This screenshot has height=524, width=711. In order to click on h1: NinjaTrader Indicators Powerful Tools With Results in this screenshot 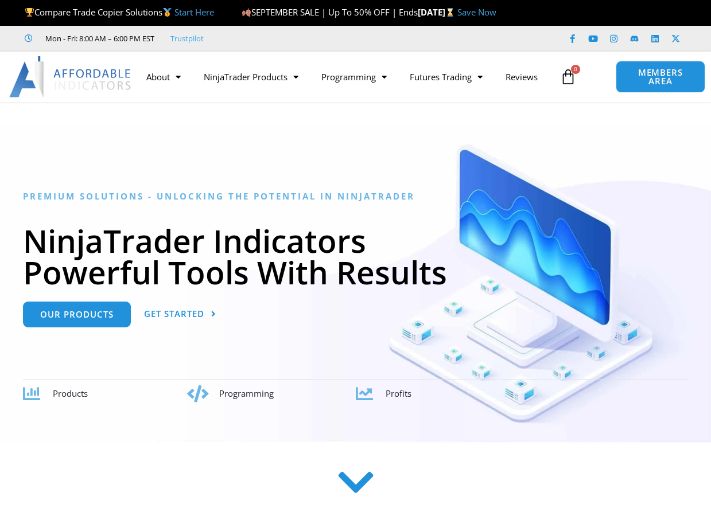, I will do `click(355, 256)`.